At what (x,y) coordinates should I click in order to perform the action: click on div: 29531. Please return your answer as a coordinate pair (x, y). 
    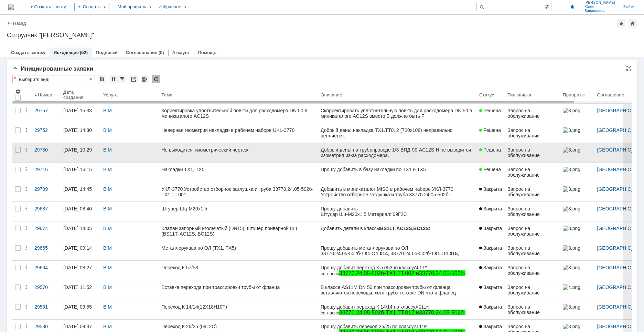
    Looking at the image, I should click on (46, 307).